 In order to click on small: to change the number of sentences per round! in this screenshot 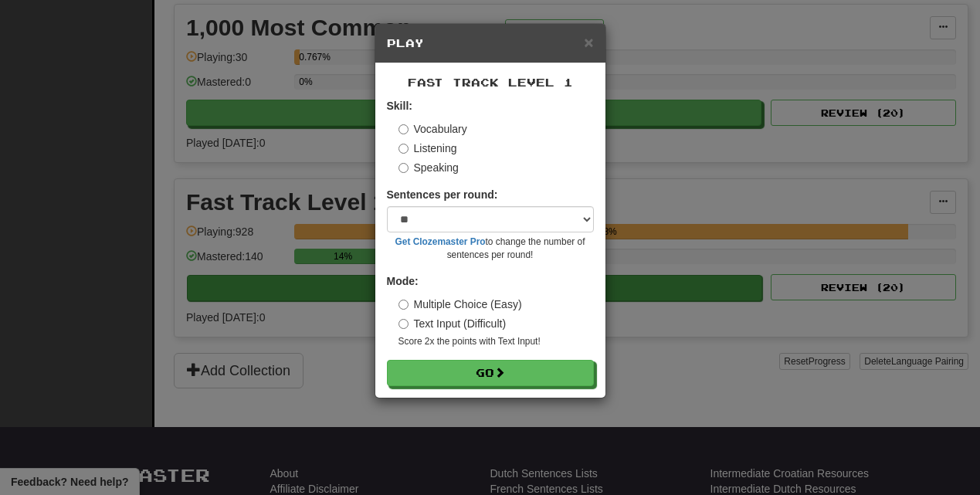, I will do `click(490, 248)`.